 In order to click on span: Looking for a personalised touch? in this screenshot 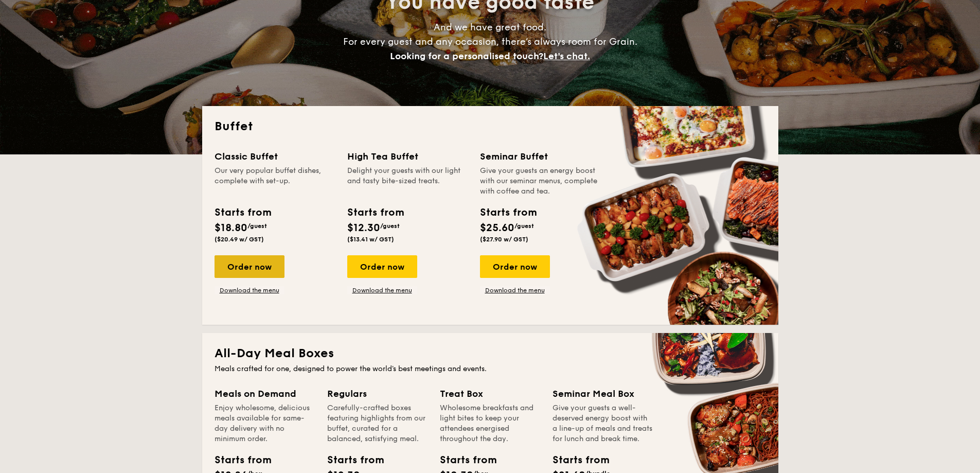, I will do `click(467, 56)`.